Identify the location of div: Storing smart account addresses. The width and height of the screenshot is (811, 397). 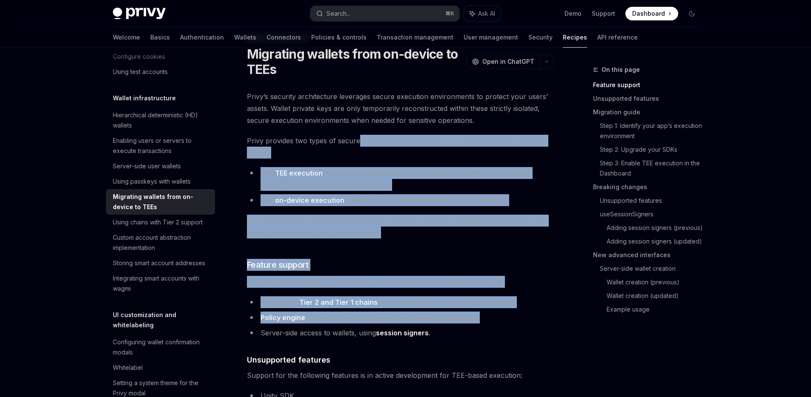
(159, 263).